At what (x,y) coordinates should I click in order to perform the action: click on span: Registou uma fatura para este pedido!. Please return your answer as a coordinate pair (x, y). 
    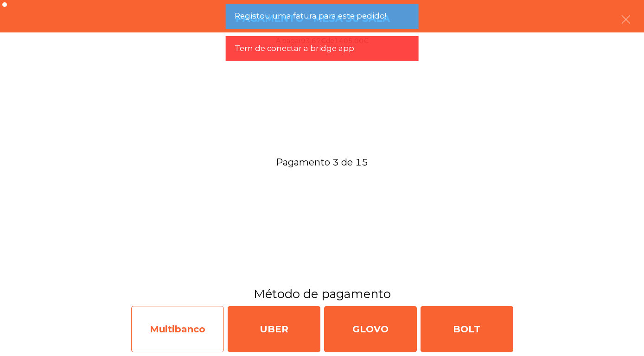
    Looking at the image, I should click on (310, 15).